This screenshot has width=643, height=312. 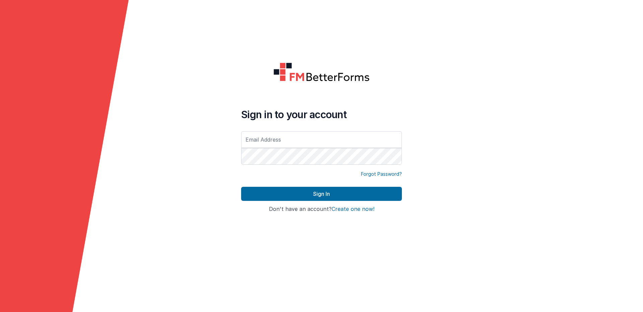 What do you see at coordinates (322, 140) in the screenshot?
I see `input: Email Address` at bounding box center [322, 140].